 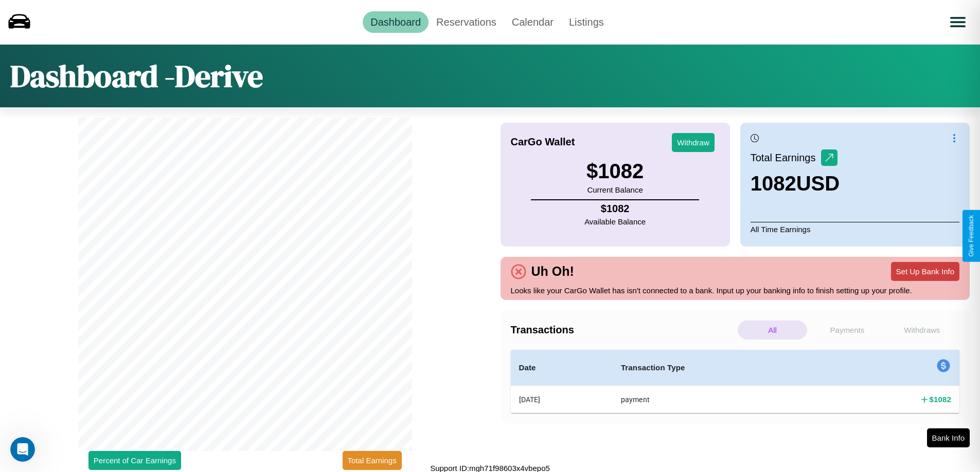 What do you see at coordinates (135, 461) in the screenshot?
I see `button: Percent of Car Earnings` at bounding box center [135, 461].